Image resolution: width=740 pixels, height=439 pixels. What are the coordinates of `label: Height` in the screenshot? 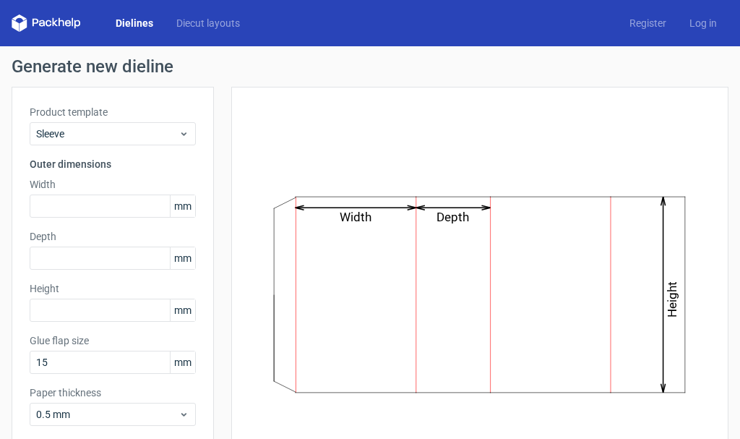 It's located at (113, 288).